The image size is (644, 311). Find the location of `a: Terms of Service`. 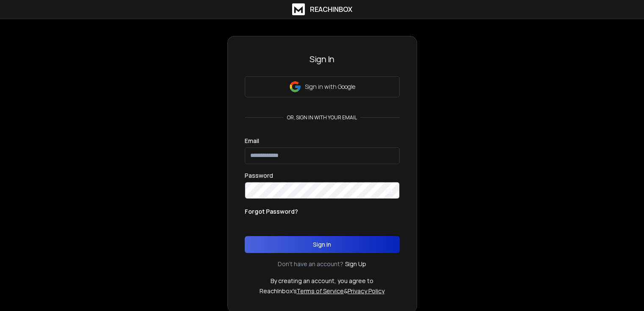

a: Terms of Service is located at coordinates (320, 291).